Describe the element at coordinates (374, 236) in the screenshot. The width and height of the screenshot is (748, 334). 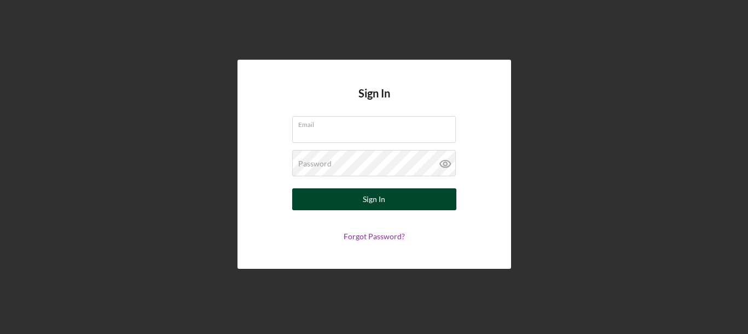
I see `a: Forgot Password?` at that location.